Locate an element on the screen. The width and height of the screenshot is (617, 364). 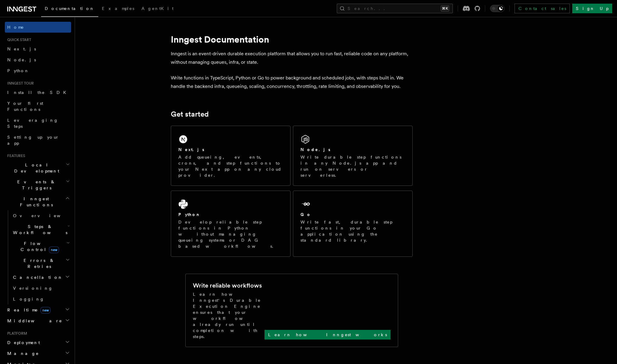
span: Realtime is located at coordinates (27, 310).